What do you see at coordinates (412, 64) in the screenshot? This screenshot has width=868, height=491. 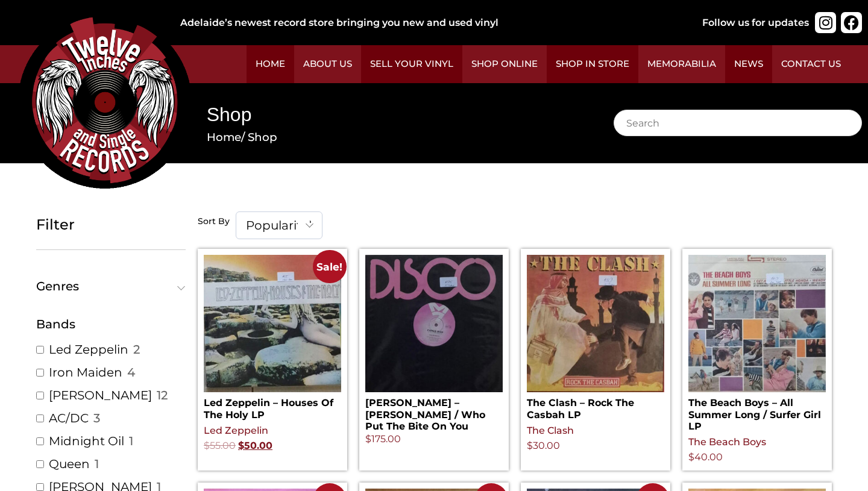 I see `a: Sell Your Vinyl` at bounding box center [412, 64].